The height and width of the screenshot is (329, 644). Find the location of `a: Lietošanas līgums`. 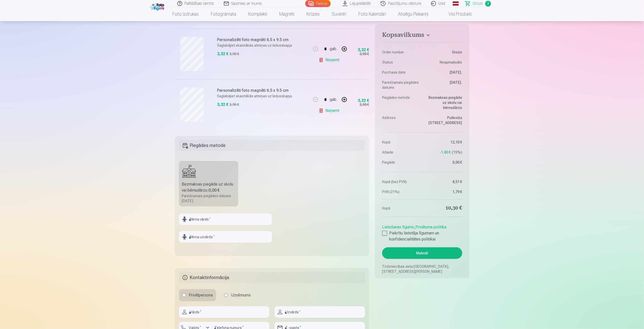

a: Lietošanas līgums is located at coordinates (398, 227).